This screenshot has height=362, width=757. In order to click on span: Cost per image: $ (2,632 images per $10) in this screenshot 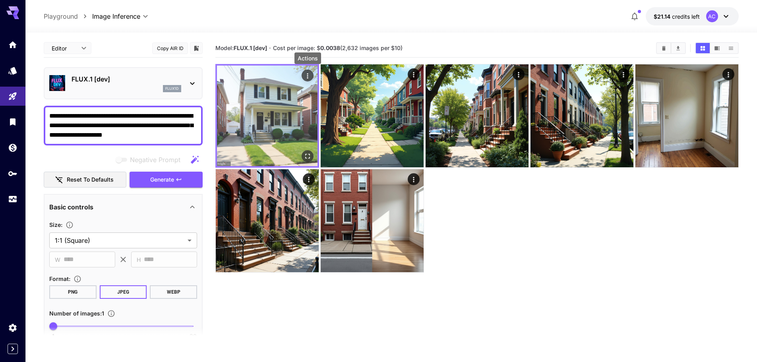, I will do `click(338, 48)`.